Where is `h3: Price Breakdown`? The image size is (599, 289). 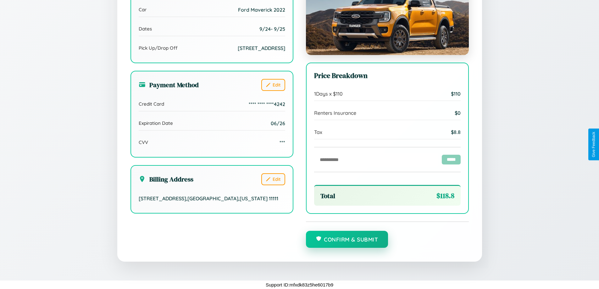 h3: Price Breakdown is located at coordinates (388, 76).